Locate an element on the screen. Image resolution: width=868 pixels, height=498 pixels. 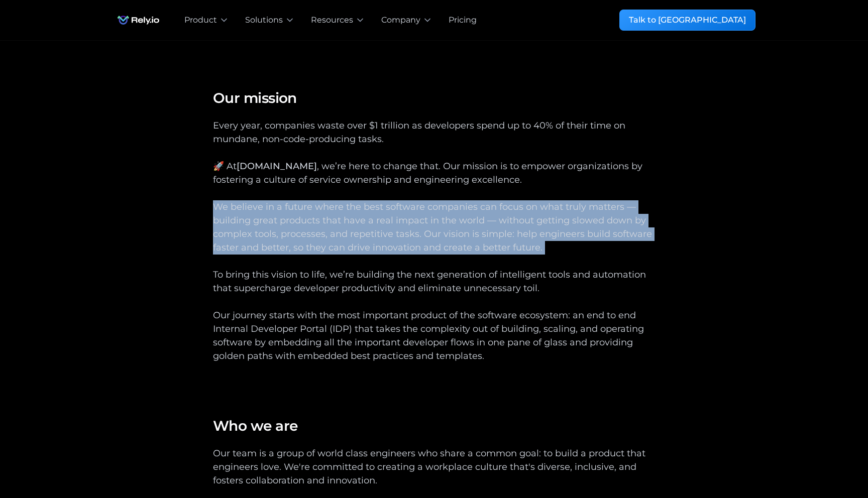
div: Every year, companies waste over $1 trillion as developers spend up to 40% of their time on munda... is located at coordinates (434, 248).